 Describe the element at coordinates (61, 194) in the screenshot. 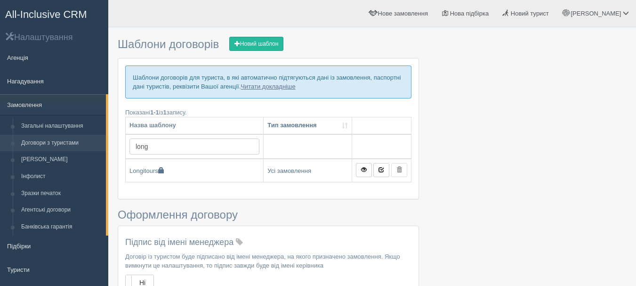

I see `a: Зразки печаток` at that location.